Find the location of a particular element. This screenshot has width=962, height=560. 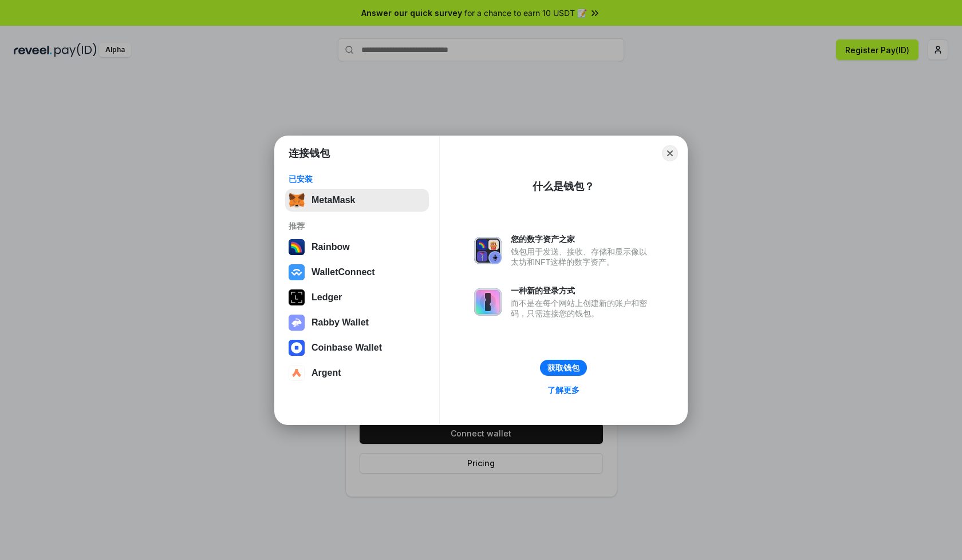

div: 已安装 is located at coordinates (357, 179).